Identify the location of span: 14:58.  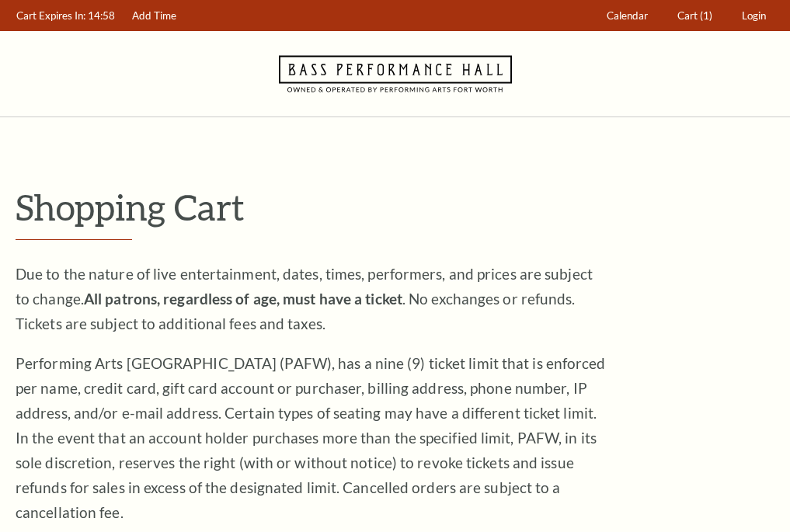
(101, 16).